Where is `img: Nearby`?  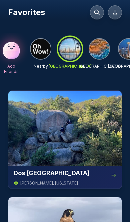 img: Nearby is located at coordinates (41, 49).